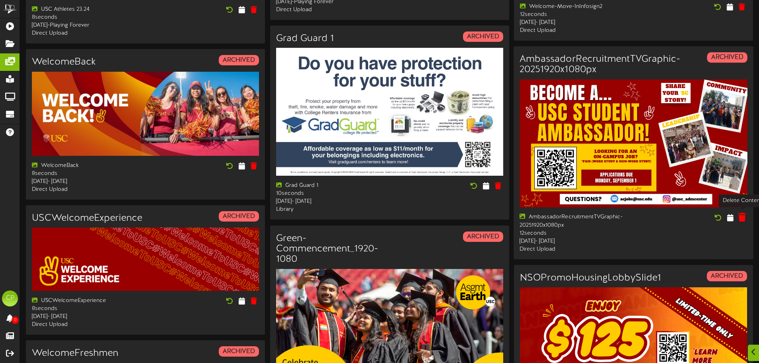  What do you see at coordinates (10, 298) in the screenshot?
I see `div: CP` at bounding box center [10, 298].